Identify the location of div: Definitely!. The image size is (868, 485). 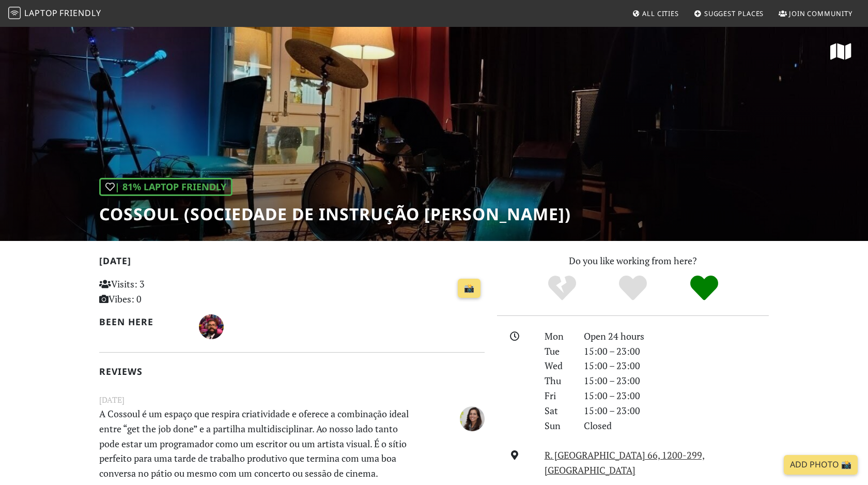
(705, 288).